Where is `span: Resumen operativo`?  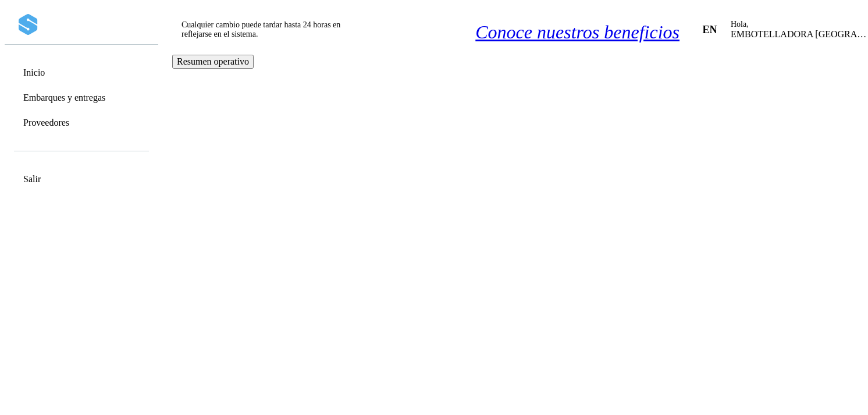
span: Resumen operativo is located at coordinates (228, 64).